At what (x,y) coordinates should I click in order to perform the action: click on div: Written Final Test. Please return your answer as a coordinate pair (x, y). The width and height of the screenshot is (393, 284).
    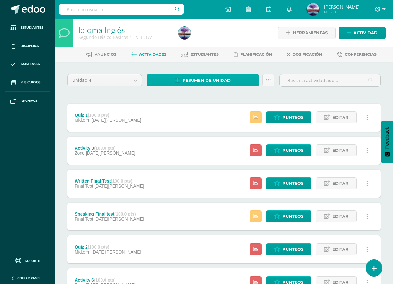
    Looking at the image, I should click on (109, 181).